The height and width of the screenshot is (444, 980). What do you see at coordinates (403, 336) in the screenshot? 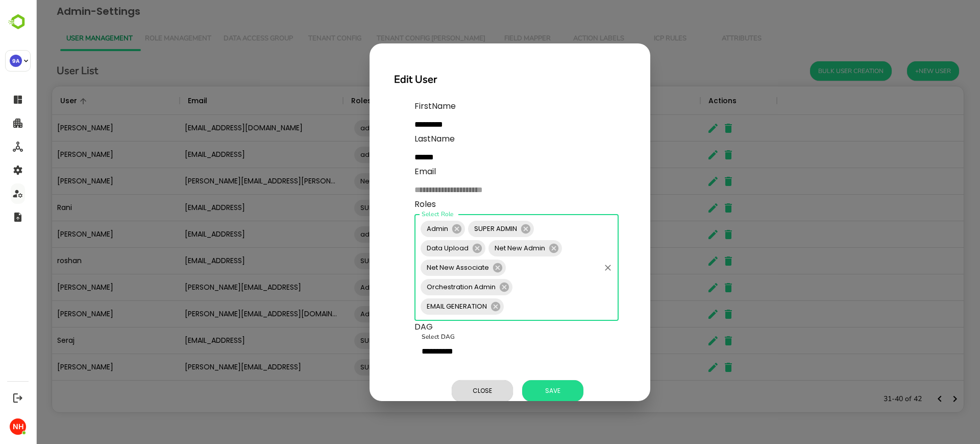
I see `label: Select DAG` at bounding box center [403, 336].